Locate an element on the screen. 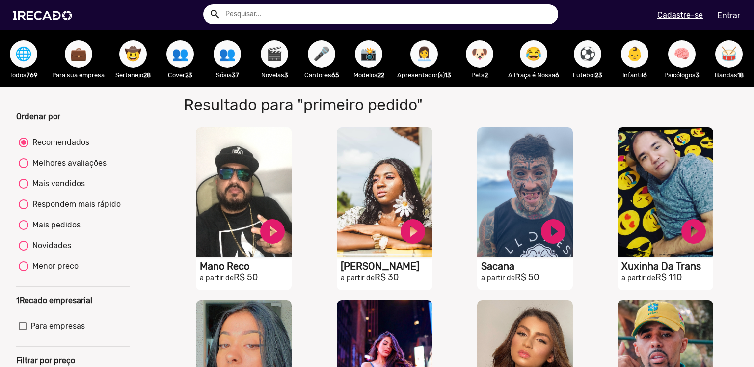 This screenshot has height=367, width=754. p: Sertanejo is located at coordinates (133, 75).